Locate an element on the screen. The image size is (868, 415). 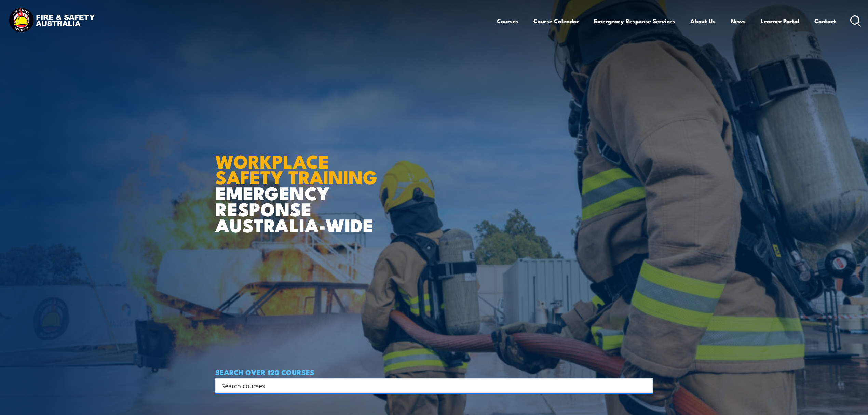
h4: SEARCH OVER 120 COURSES is located at coordinates (434, 372).